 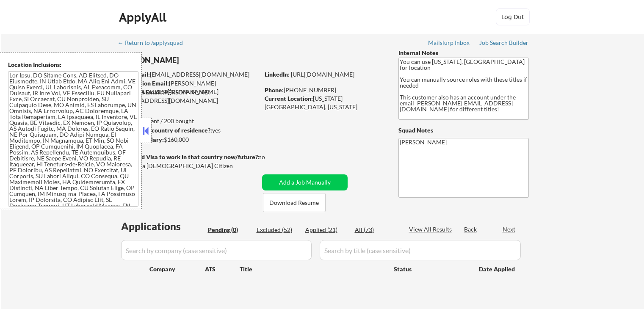 What do you see at coordinates (504, 44) in the screenshot?
I see `a: Job Search Builder` at bounding box center [504, 44].